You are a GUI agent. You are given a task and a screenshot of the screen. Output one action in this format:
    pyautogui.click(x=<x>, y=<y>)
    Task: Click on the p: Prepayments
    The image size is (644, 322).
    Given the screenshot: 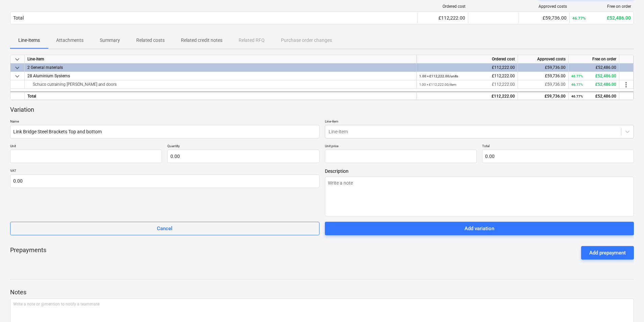 What is the action you would take?
    pyautogui.click(x=28, y=253)
    